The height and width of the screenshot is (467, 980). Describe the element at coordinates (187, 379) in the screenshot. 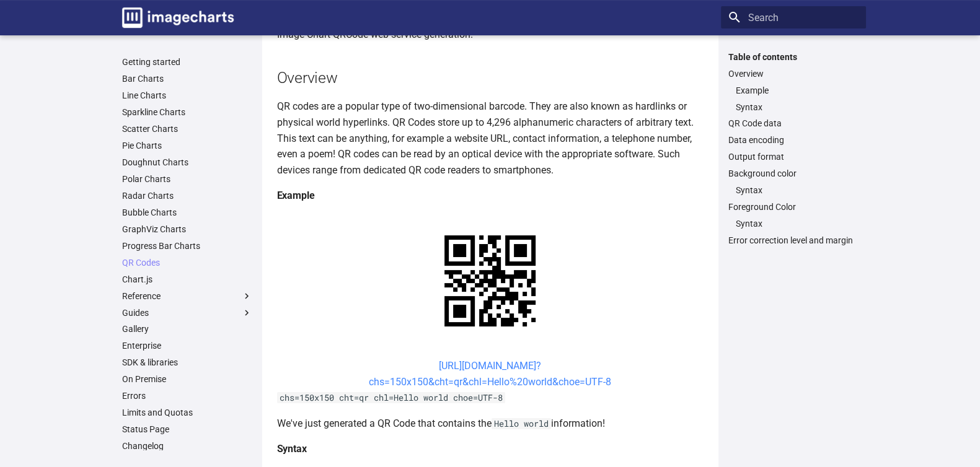

I see `a: On Premise` at that location.